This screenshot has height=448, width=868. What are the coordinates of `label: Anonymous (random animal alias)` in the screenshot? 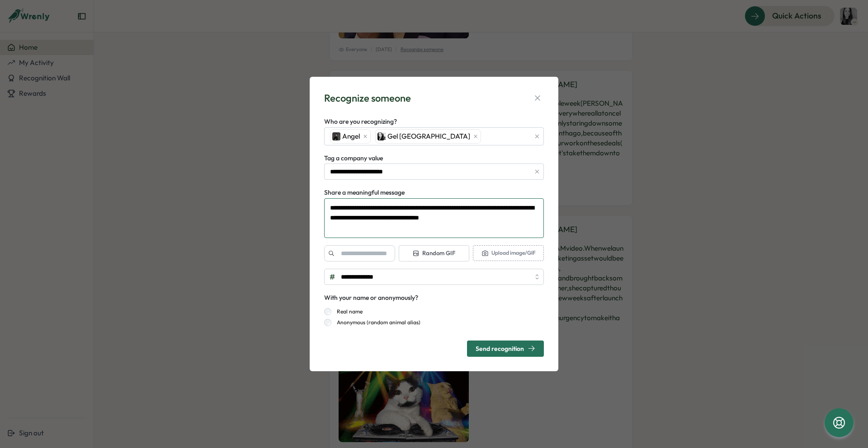 It's located at (376, 323).